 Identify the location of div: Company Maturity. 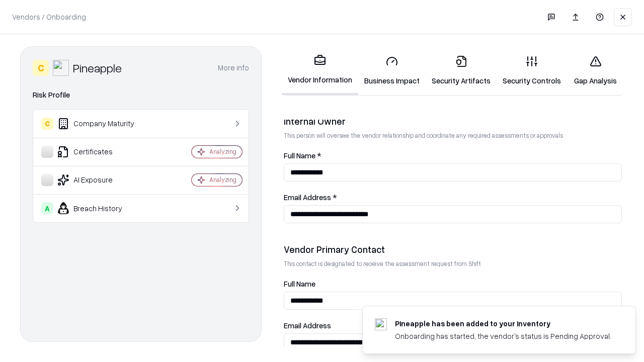
(101, 124).